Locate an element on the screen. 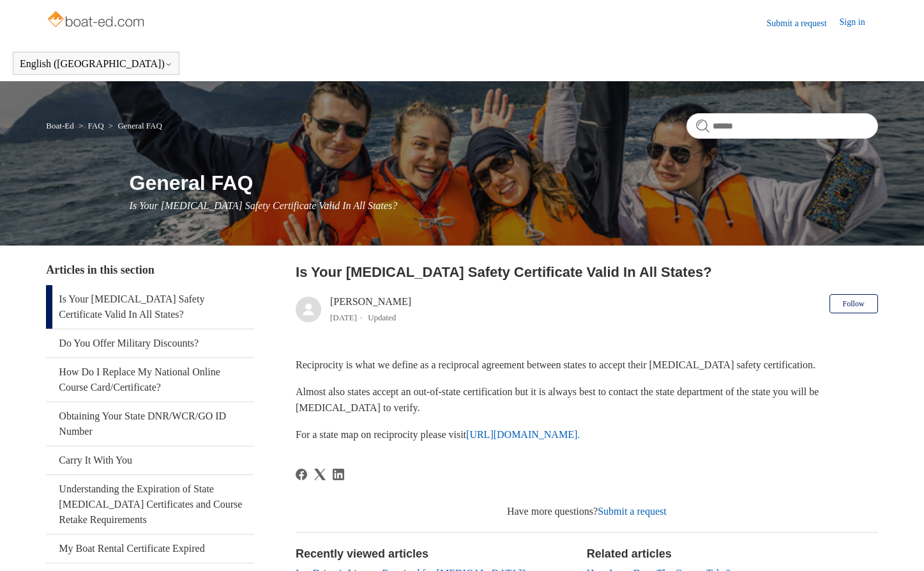 The image size is (924, 571). h1: General FAQ is located at coordinates (504, 182).